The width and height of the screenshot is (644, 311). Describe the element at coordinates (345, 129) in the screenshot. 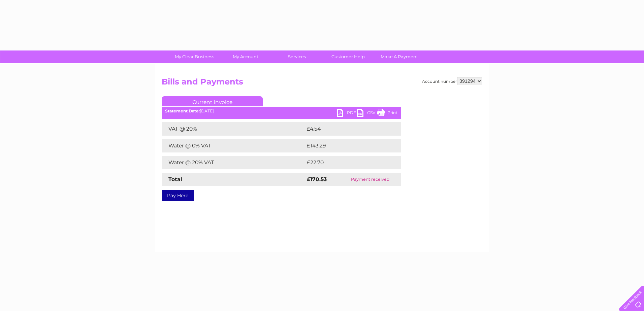

I see `td: £4.54` at that location.